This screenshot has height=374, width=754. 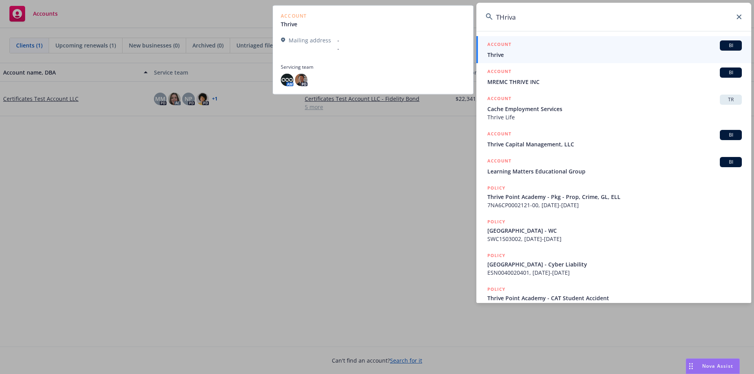 What do you see at coordinates (613, 108) in the screenshot?
I see `a: ACCOUNTTRCache Employment ServicesThrive Life` at bounding box center [613, 108].